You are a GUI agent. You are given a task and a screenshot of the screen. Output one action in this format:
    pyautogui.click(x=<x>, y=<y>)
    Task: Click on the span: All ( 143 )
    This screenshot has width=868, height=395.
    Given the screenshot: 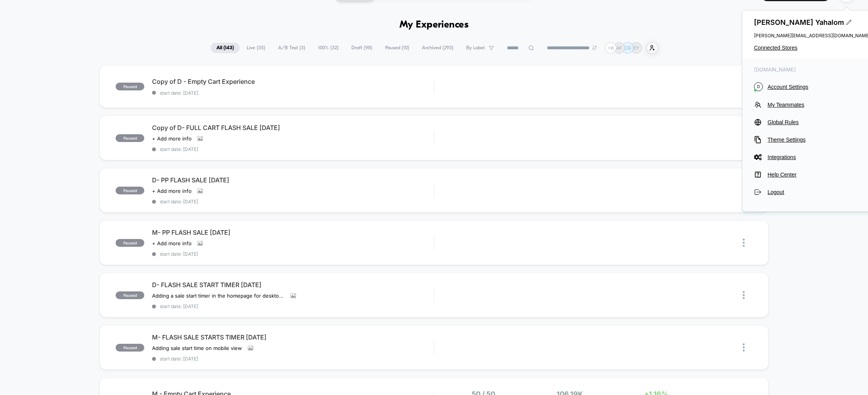 What is the action you would take?
    pyautogui.click(x=225, y=48)
    